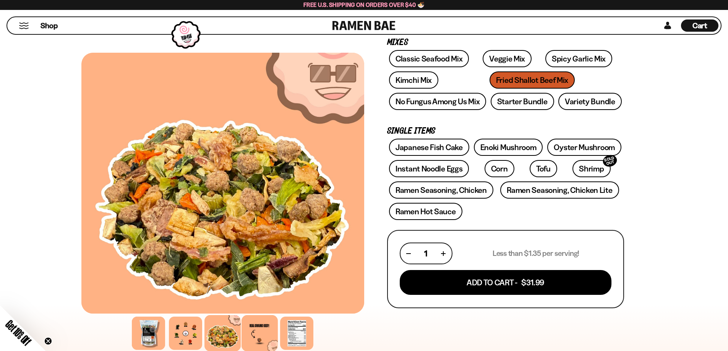 This screenshot has width=728, height=351. I want to click on a: Instant Noodle Eggs, so click(429, 169).